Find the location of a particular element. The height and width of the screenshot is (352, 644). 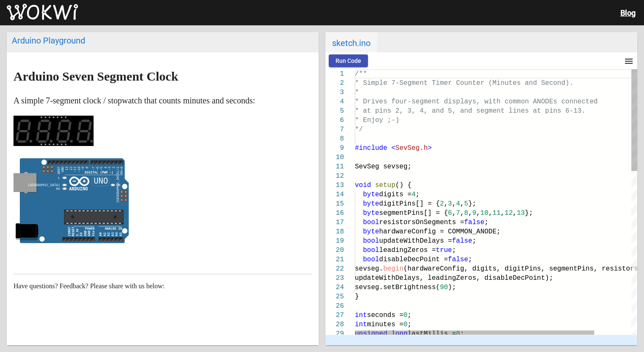

span: true is located at coordinates (444, 250).